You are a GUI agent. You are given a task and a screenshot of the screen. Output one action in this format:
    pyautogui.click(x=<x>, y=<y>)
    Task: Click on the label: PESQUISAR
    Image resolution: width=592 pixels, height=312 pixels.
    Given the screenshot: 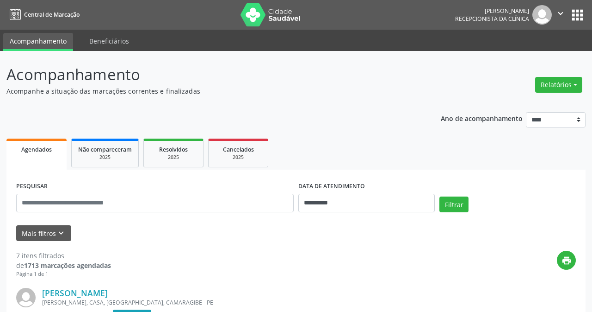 What is the action you would take?
    pyautogui.click(x=32, y=186)
    